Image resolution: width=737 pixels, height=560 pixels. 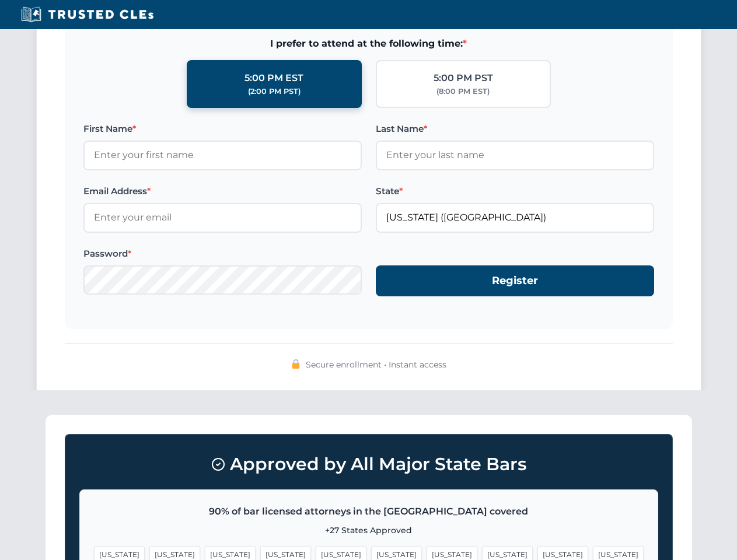 What do you see at coordinates (87, 14) in the screenshot?
I see `img: Trusted CLEs` at bounding box center [87, 14].